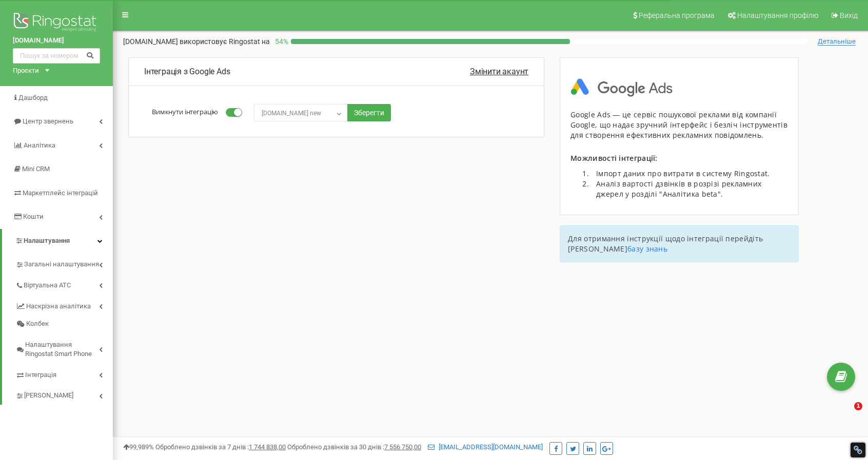 This screenshot has height=460, width=868. I want to click on span: Кошти, so click(33, 216).